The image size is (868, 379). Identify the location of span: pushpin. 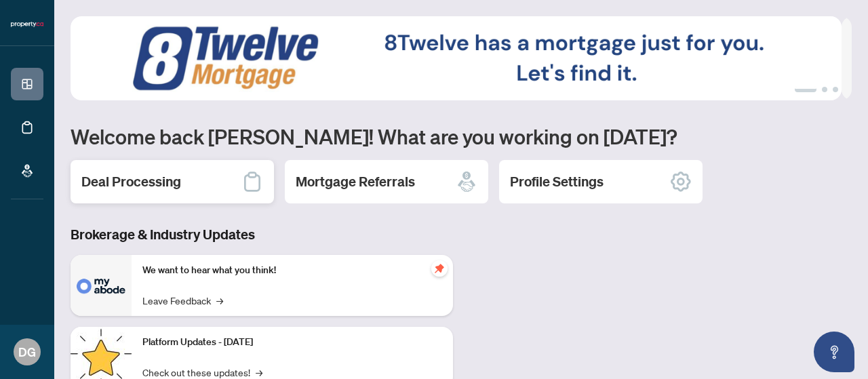
(440, 268).